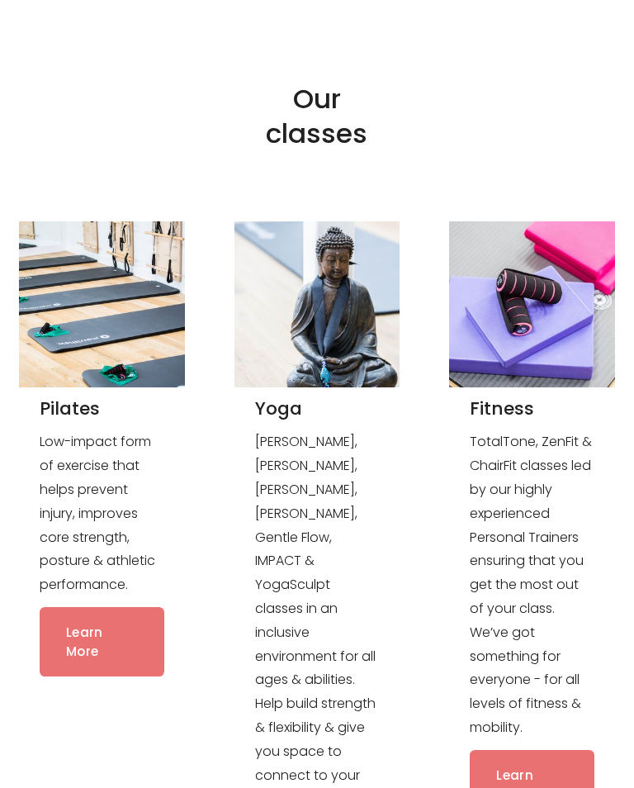 Image resolution: width=634 pixels, height=788 pixels. Describe the element at coordinates (317, 409) in the screenshot. I see `h2: Yoga` at that location.